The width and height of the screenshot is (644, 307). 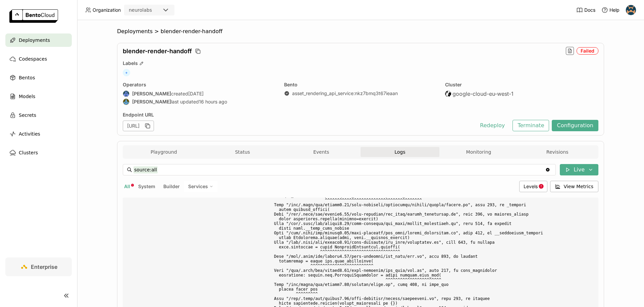 What do you see at coordinates (171, 186) in the screenshot?
I see `button: Builder` at bounding box center [171, 186].